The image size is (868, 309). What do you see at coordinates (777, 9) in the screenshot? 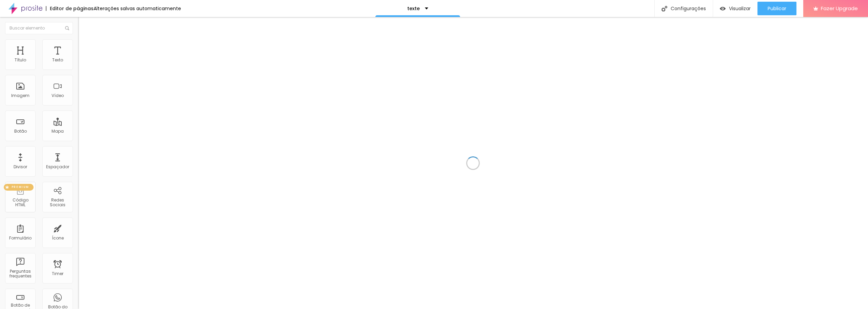
I see `span: Publicar` at bounding box center [777, 9].